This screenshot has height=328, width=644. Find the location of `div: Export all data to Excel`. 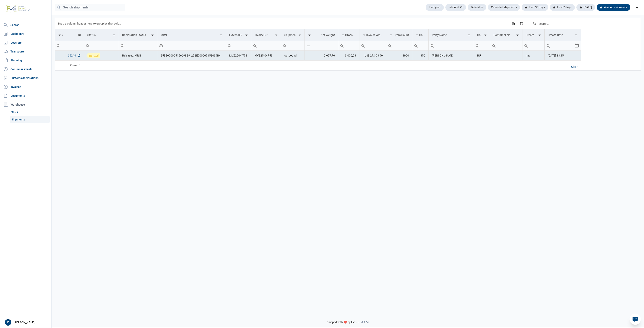

div: Export all data to Excel is located at coordinates (514, 23).